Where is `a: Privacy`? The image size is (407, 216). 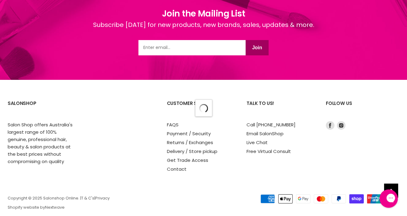 a: Privacy is located at coordinates (102, 198).